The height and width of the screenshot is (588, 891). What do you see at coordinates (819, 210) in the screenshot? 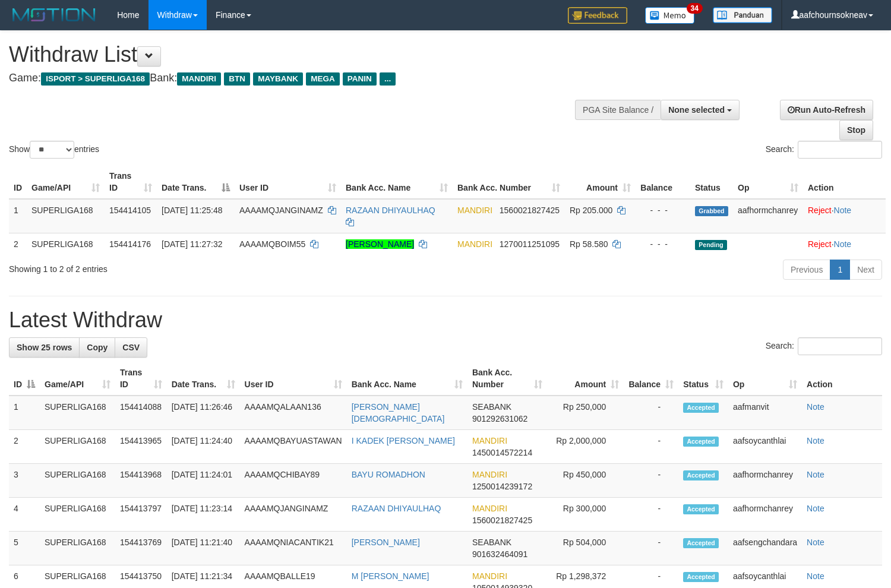
I see `a: Reject` at bounding box center [819, 210].